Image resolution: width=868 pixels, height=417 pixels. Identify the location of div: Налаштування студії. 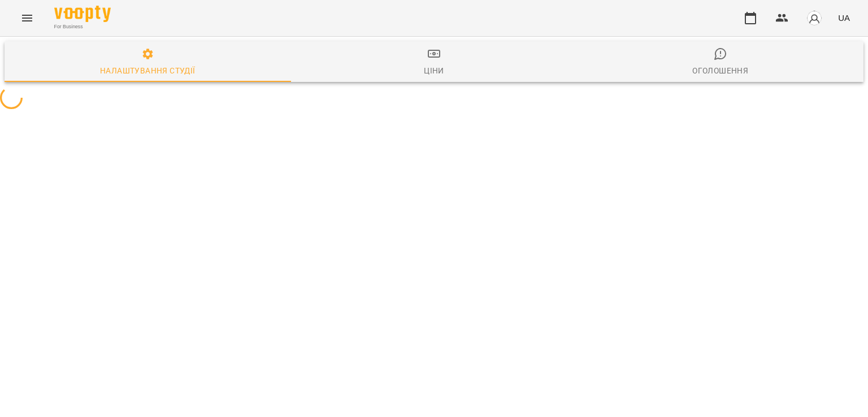
(147, 71).